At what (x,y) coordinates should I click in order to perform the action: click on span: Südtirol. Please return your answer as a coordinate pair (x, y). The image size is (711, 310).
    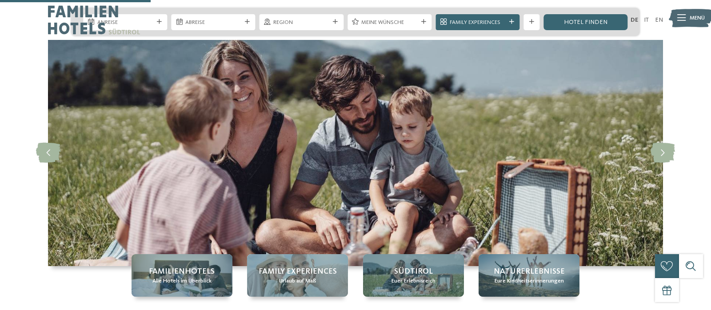
    Looking at the image, I should click on (413, 272).